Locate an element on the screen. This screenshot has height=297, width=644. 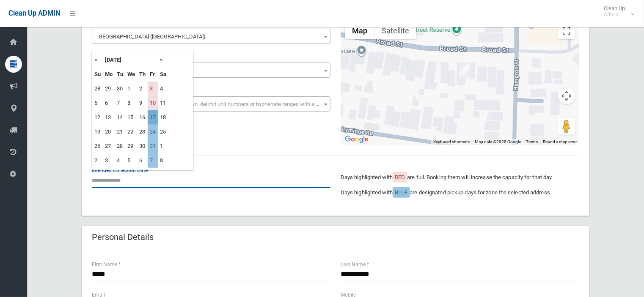
td: 14 is located at coordinates (120, 118).